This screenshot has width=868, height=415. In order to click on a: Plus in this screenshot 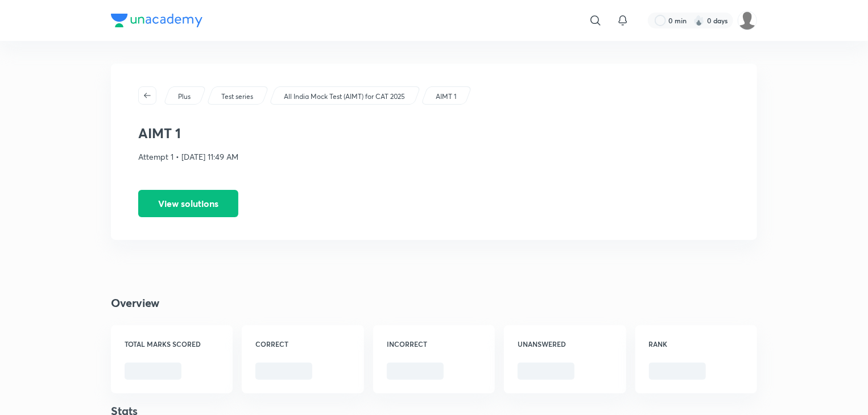, I will do `click(184, 96)`.